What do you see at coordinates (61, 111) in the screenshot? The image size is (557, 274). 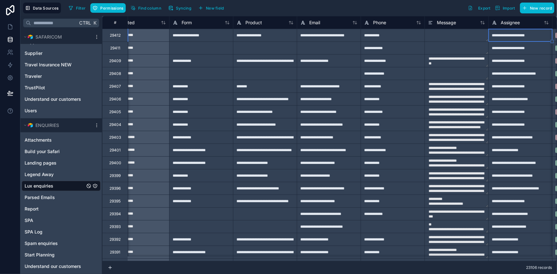 I see `div: Users` at bounding box center [61, 111].